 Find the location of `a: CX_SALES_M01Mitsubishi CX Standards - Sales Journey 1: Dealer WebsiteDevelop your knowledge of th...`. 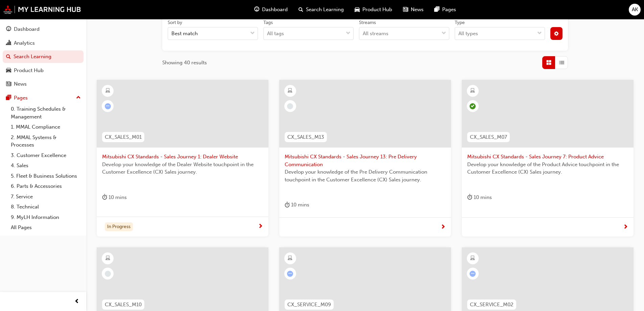

a: CX_SALES_M01Mitsubishi CX Standards - Sales Journey 1: Dealer WebsiteDevelop your knowledge of th... is located at coordinates (183, 158).